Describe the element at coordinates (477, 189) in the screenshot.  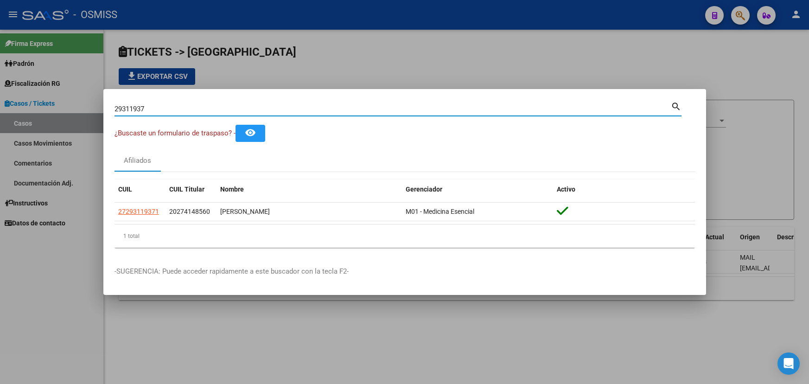
I see `datatable-header-cell: Gerenciador` at that location.